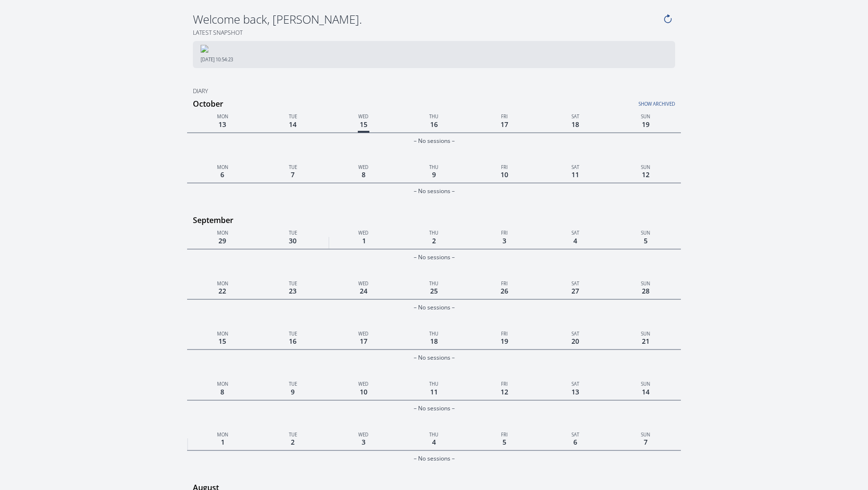  I want to click on span: 27, so click(575, 291).